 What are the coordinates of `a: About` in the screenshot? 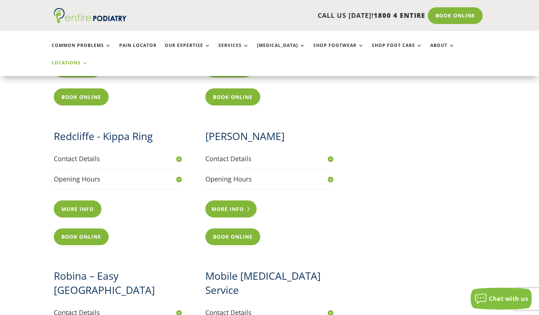 It's located at (443, 51).